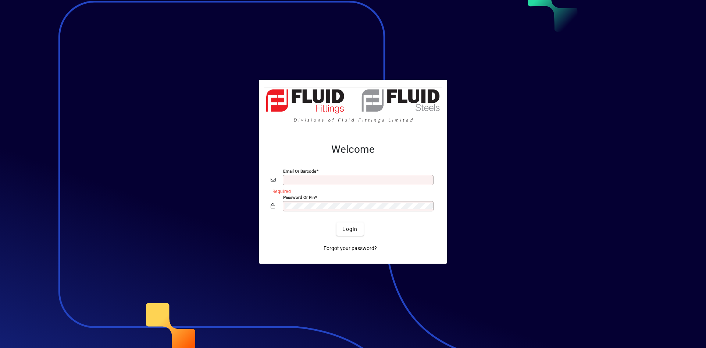  Describe the element at coordinates (350, 248) in the screenshot. I see `span: Forgot your password?` at that location.